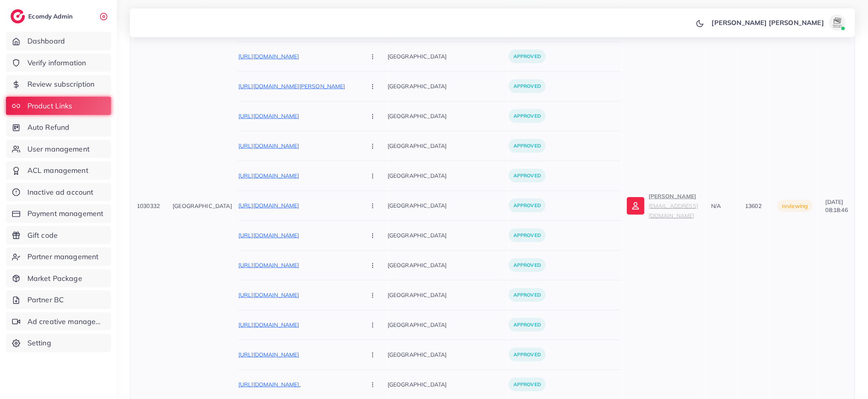  Describe the element at coordinates (59, 41) in the screenshot. I see `a: Dashboard` at that location.